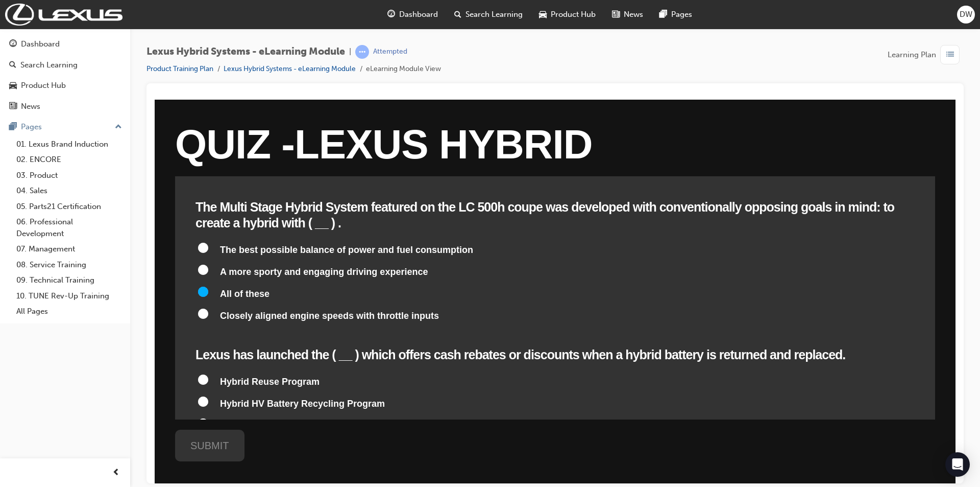  I want to click on a: 03. Product, so click(69, 175).